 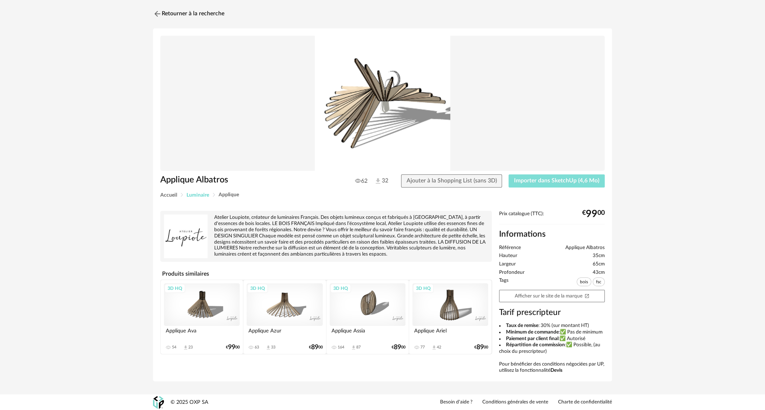 What do you see at coordinates (198, 195) in the screenshot?
I see `span: Luminaire` at bounding box center [198, 195].